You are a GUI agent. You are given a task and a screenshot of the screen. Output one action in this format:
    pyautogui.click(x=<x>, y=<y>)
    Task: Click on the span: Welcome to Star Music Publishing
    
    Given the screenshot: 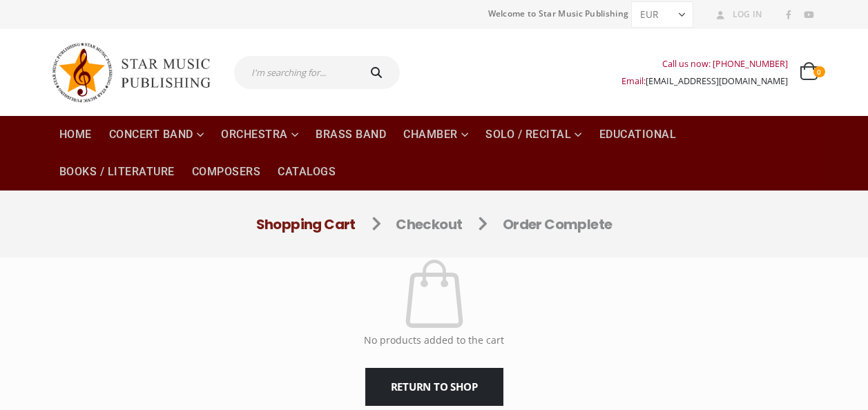 What is the action you would take?
    pyautogui.click(x=559, y=14)
    